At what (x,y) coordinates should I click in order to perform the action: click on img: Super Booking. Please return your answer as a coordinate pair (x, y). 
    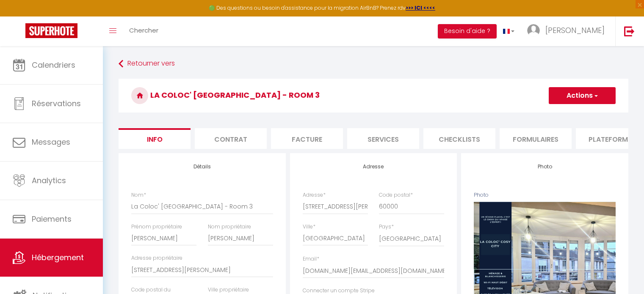
    Looking at the image, I should click on (51, 30).